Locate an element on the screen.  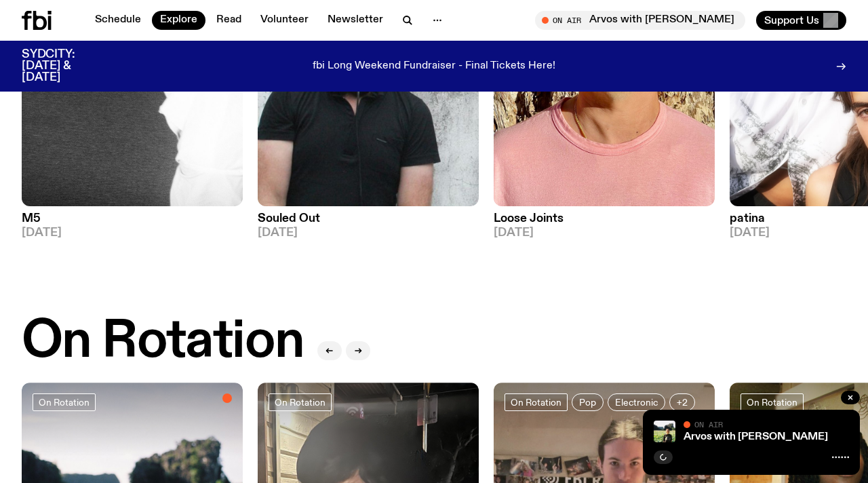
button: +2 is located at coordinates (683, 403).